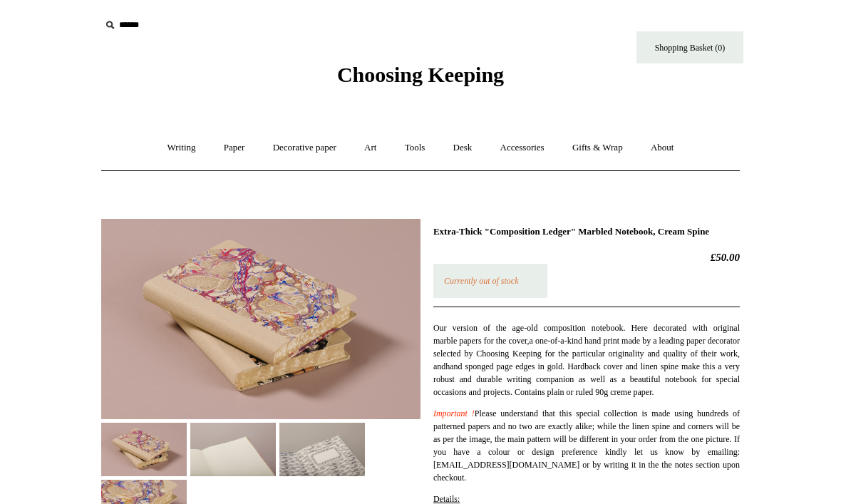 The width and height of the screenshot is (841, 504). I want to click on a: Tools, so click(414, 147).